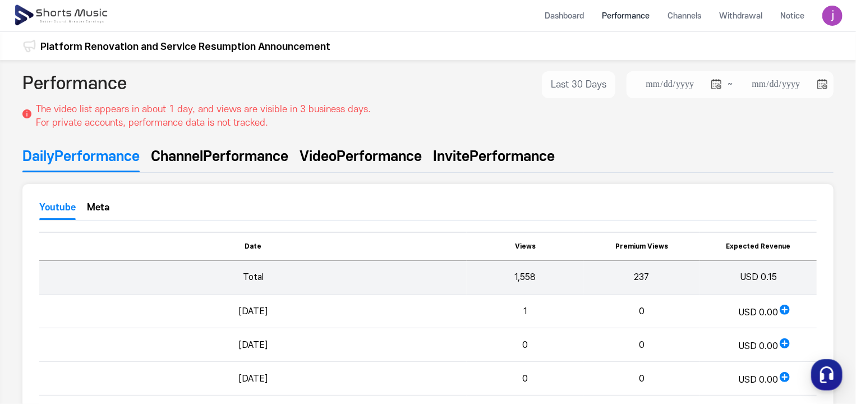  What do you see at coordinates (57, 210) in the screenshot?
I see `button: Youtube` at bounding box center [57, 210].